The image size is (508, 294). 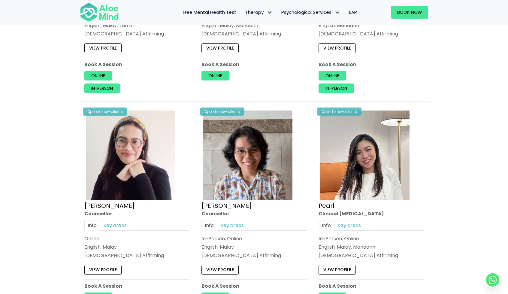 I want to click on img: Therapist Photo Update, so click(x=131, y=155).